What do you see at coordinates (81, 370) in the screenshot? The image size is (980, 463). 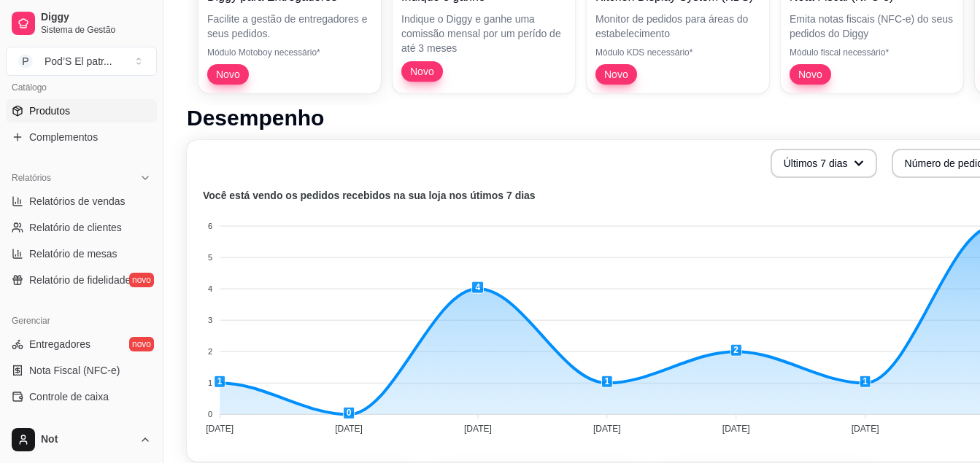 I see `a: Nota Fiscal (NFC-e)` at bounding box center [81, 370].